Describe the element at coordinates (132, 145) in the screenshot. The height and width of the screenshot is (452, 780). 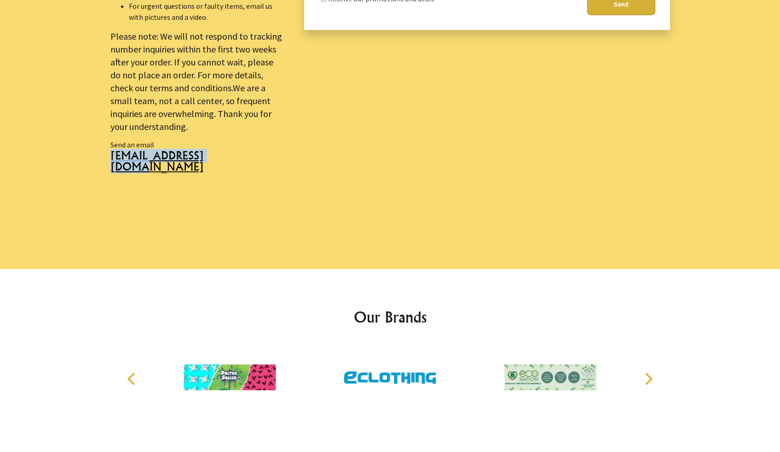
I see `span: Send an email` at that location.